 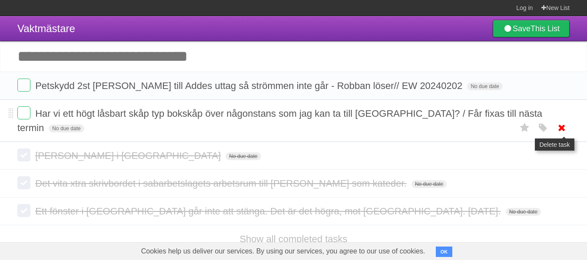 I want to click on a: SaveThis List, so click(x=531, y=29).